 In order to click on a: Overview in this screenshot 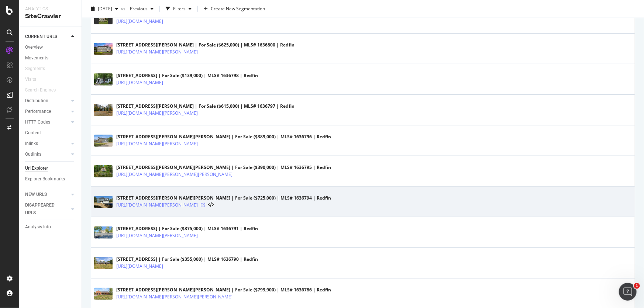, I will do `click(50, 47)`.